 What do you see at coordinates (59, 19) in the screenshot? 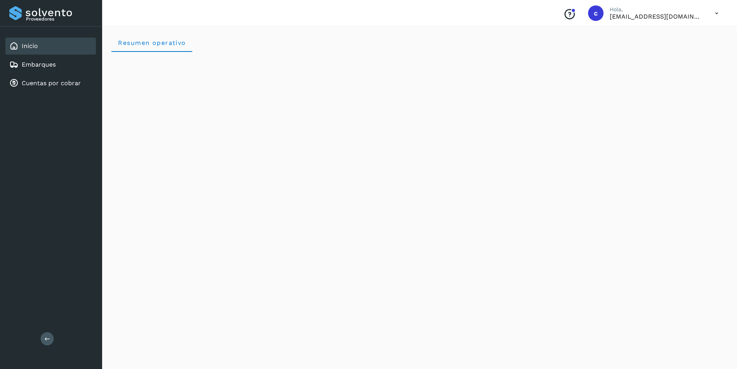
I see `p: Proveedores` at bounding box center [59, 19].